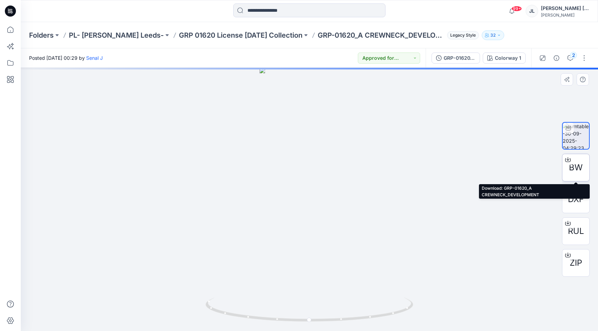 The width and height of the screenshot is (598, 331). I want to click on div: GRP-01620_A CREWNECK_DEVELOPMENT, so click(459, 58).